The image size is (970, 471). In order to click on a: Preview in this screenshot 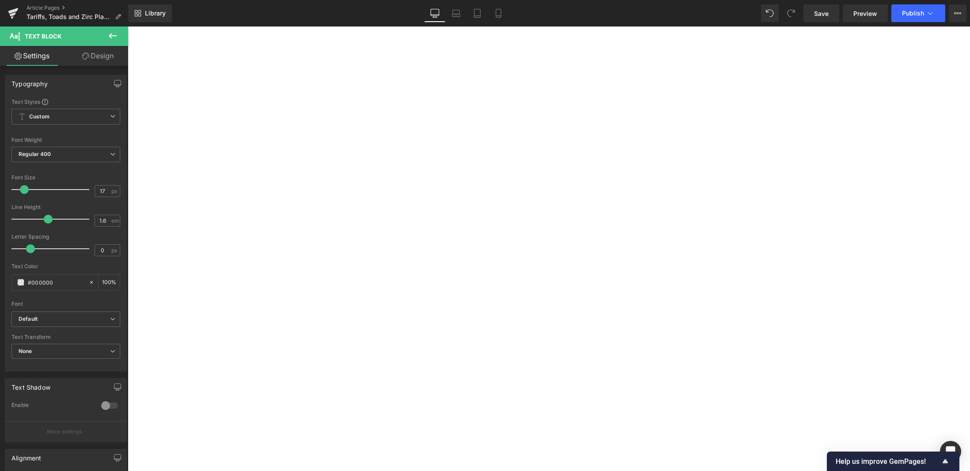, I will do `click(866, 13)`.